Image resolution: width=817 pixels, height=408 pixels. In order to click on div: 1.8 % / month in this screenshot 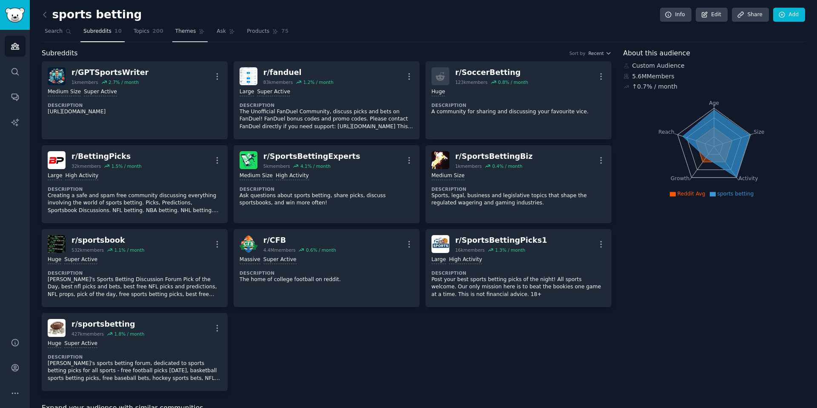, I will do `click(129, 334)`.